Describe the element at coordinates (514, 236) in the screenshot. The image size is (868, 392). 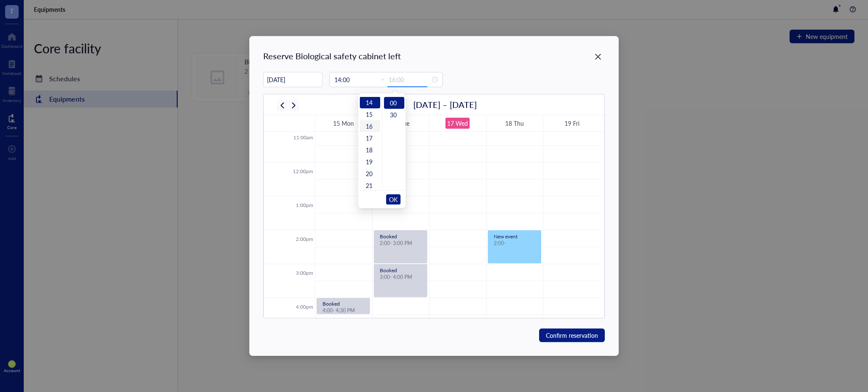
I see `div: New event` at that location.